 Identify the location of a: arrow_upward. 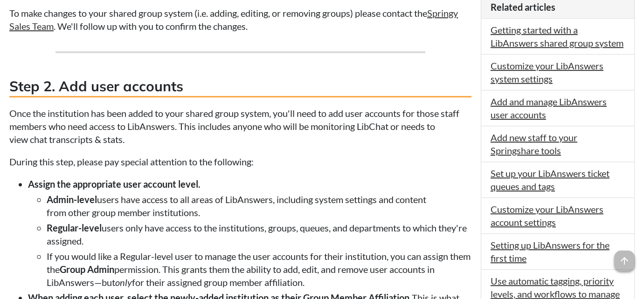
(624, 257).